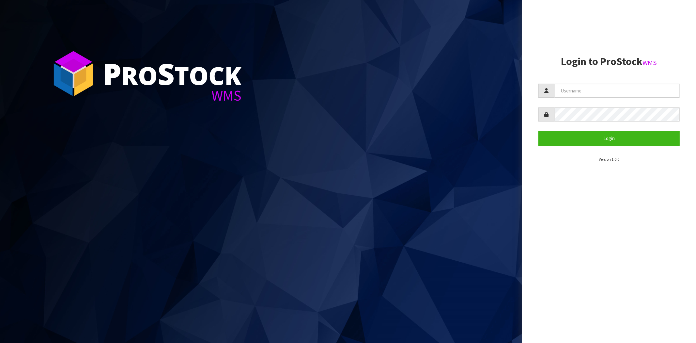 The width and height of the screenshot is (696, 343). I want to click on div: ro tock, so click(172, 73).